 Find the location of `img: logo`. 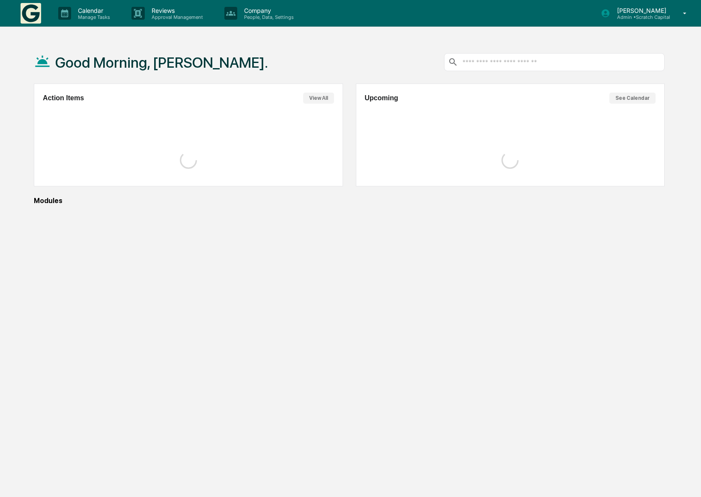

img: logo is located at coordinates (31, 13).